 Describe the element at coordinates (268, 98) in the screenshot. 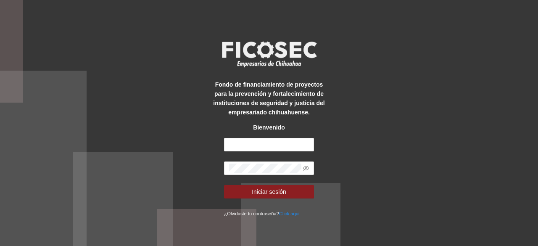

I see `strong: Fondo de financiamiento de proyectos para la prevención y fortalecimiento de instituciones de seg...` at that location.